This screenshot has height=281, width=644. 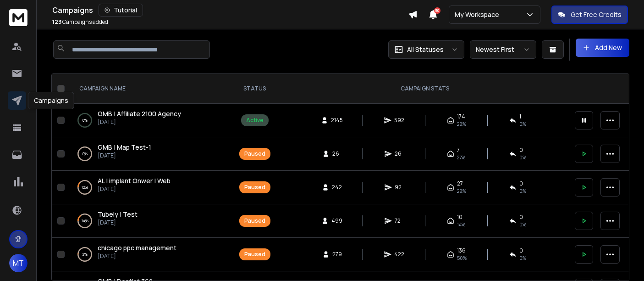 I want to click on button: Tutorial, so click(x=121, y=10).